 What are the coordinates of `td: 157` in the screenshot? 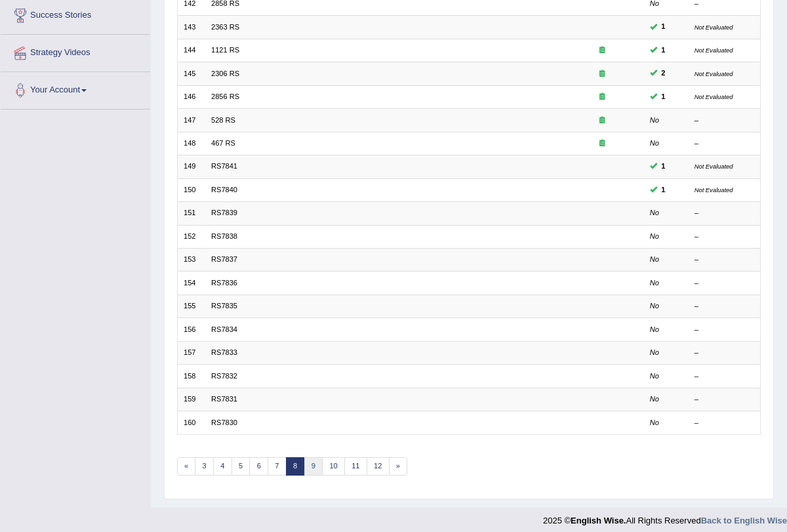 It's located at (191, 352).